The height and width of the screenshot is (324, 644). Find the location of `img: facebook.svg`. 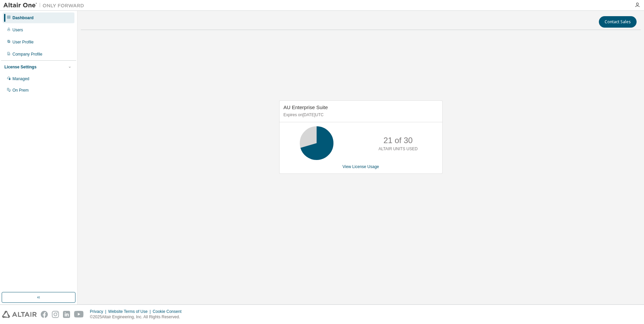

img: facebook.svg is located at coordinates (44, 314).